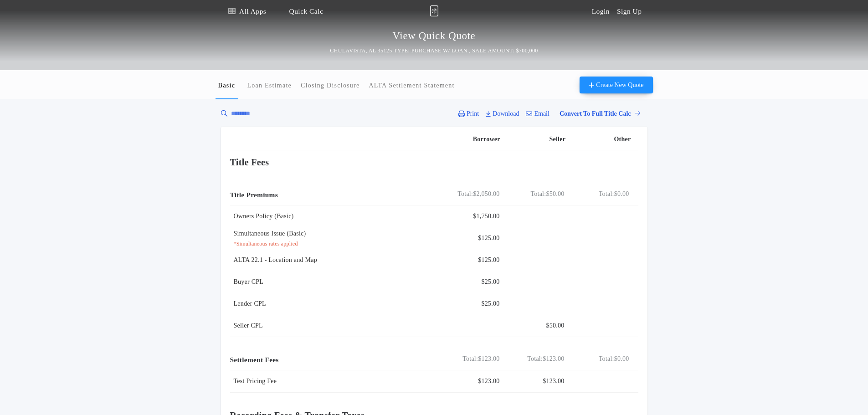 The image size is (868, 415). What do you see at coordinates (622, 140) in the screenshot?
I see `p: Other` at bounding box center [622, 140].